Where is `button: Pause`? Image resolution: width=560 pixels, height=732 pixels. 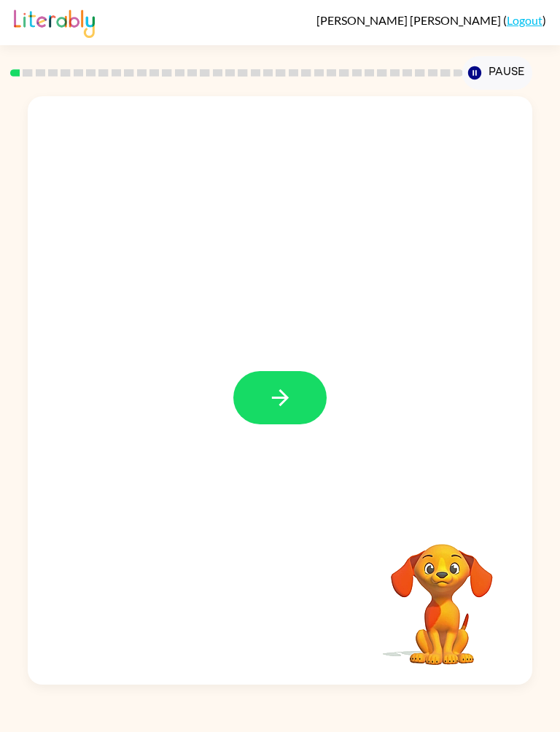
button: Pause is located at coordinates (496, 73).